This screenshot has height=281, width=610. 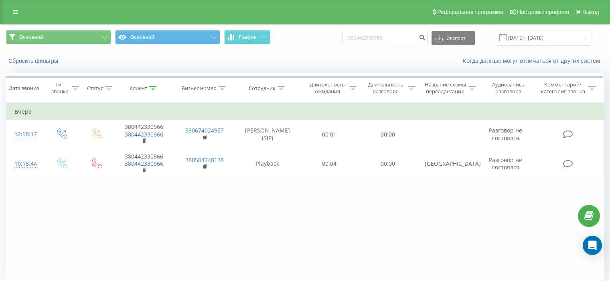 I want to click on div: Дата звонка, so click(x=24, y=88).